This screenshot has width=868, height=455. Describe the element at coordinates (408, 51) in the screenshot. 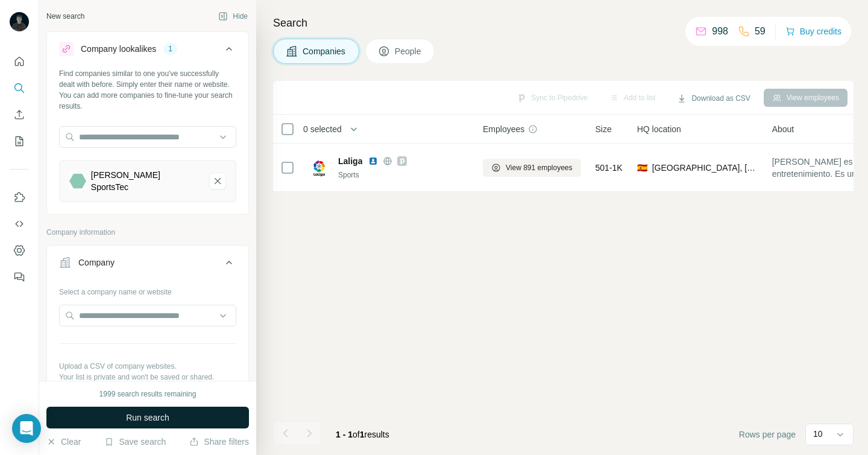

I see `span: People` at that location.